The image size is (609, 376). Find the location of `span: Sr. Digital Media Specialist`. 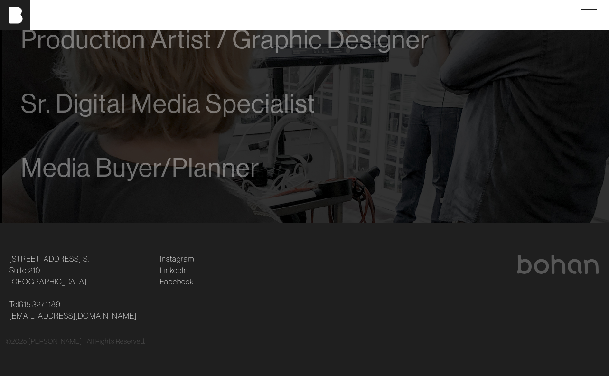

span: Sr. Digital Media Specialist is located at coordinates (168, 104).